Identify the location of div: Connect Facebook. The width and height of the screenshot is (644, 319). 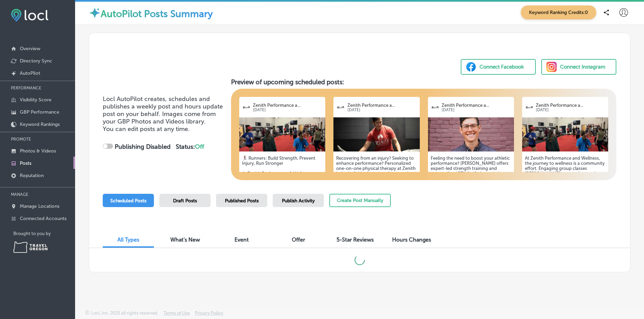
(502, 67).